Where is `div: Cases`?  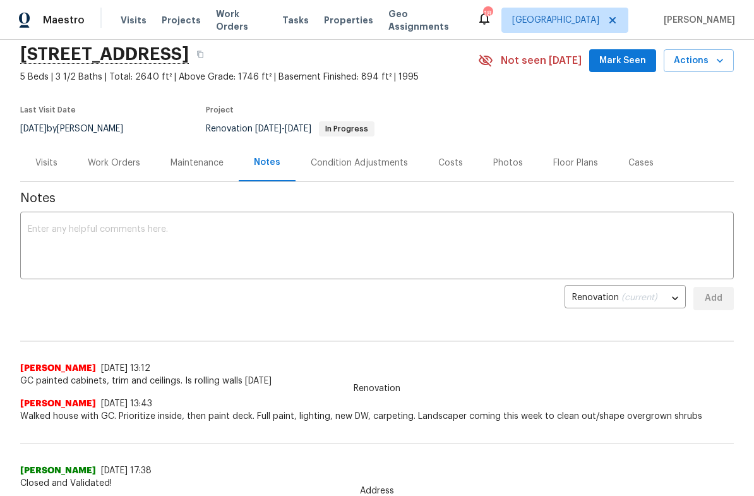
div: Cases is located at coordinates (641, 163).